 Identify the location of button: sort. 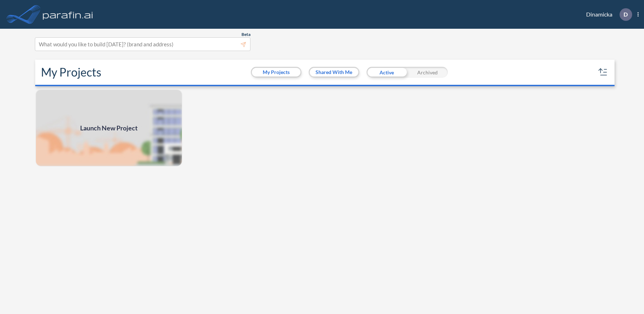
(603, 72).